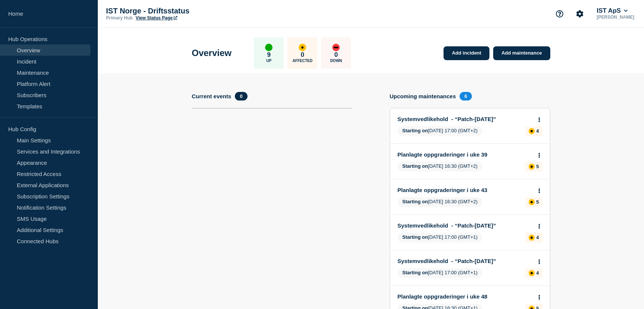 The height and width of the screenshot is (309, 644). Describe the element at coordinates (560, 14) in the screenshot. I see `button: Support` at that location.